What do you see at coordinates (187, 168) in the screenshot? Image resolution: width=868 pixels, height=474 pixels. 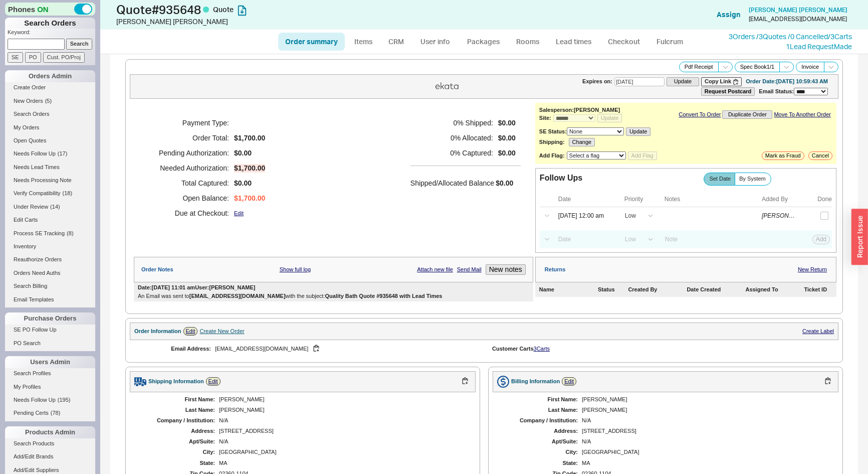 I see `h5: Needed Authorization:` at bounding box center [187, 168].